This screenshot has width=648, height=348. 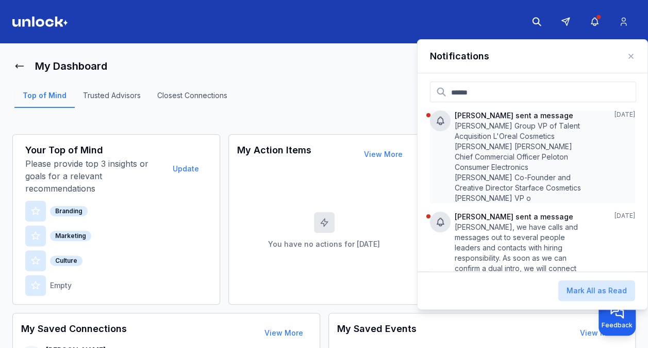 What do you see at coordinates (192, 99) in the screenshot?
I see `a: Closest Connections` at bounding box center [192, 99].